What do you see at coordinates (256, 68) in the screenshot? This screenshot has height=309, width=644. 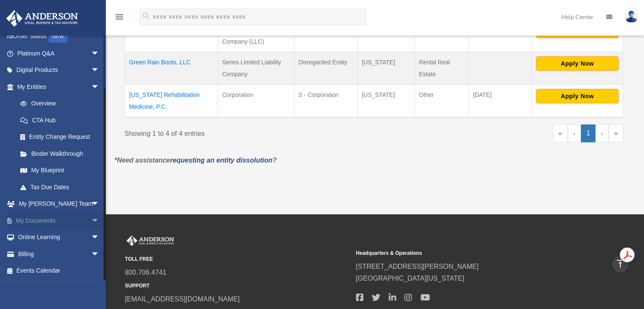 I see `td: Series Limited Liability Company` at bounding box center [256, 68].